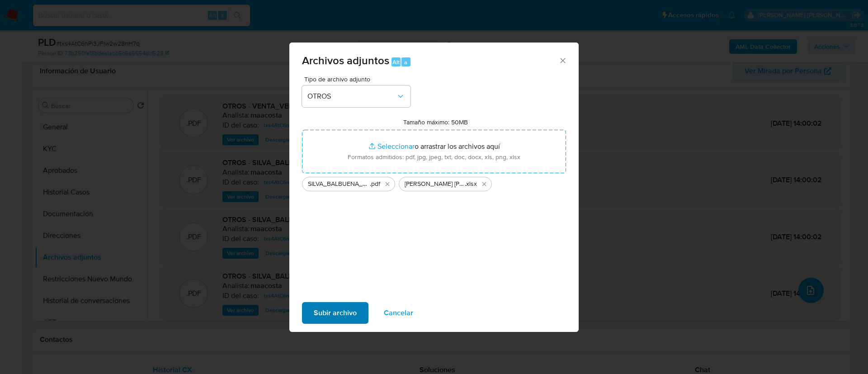  I want to click on ul: Archivos seleccionados, so click(434, 182).